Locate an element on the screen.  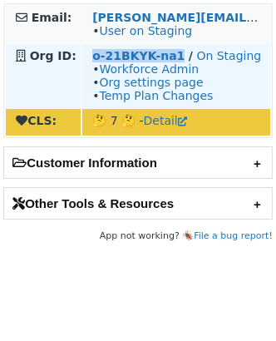
td: 🤔 7 🤔 - is located at coordinates (176, 122).